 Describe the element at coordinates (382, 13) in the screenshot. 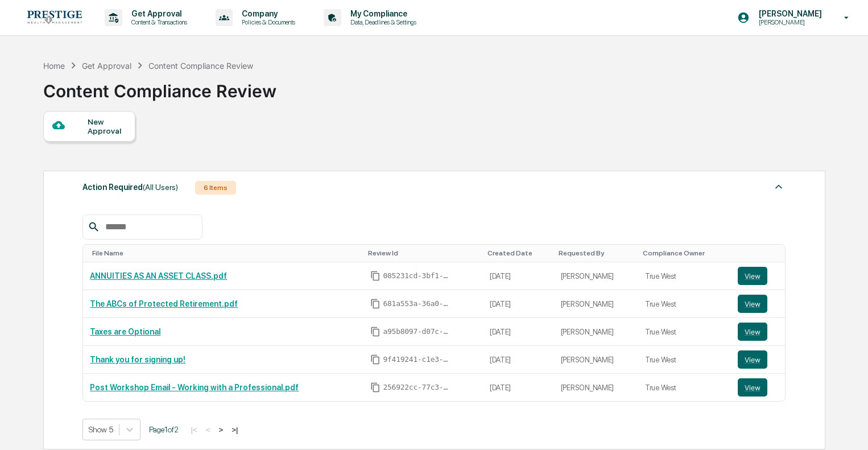

I see `p: My Compliance` at that location.